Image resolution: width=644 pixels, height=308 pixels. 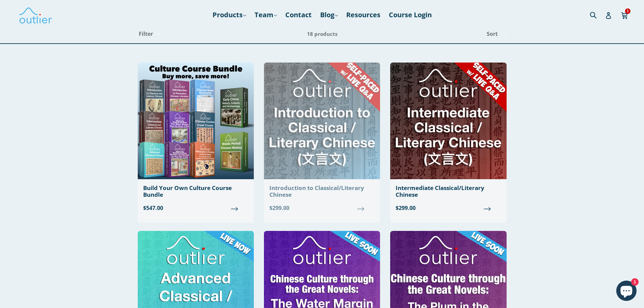 What do you see at coordinates (266, 15) in the screenshot?
I see `a: Team` at bounding box center [266, 15].